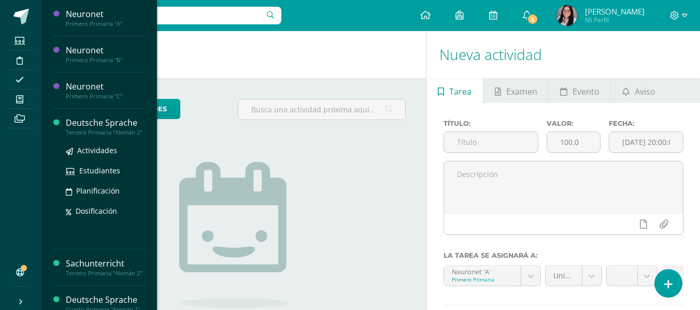 This screenshot has width=700, height=310. Describe the element at coordinates (105, 211) in the screenshot. I see `a: Dosificación` at that location.